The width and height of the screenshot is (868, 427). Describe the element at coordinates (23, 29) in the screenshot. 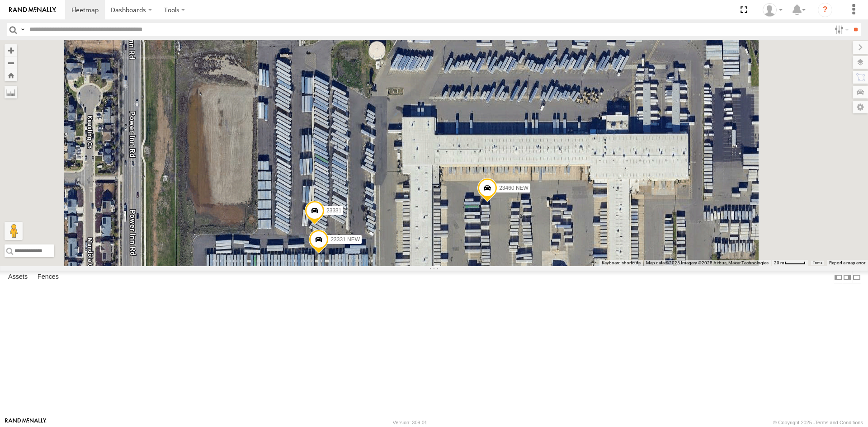

I see `label: Search Query` at that location.